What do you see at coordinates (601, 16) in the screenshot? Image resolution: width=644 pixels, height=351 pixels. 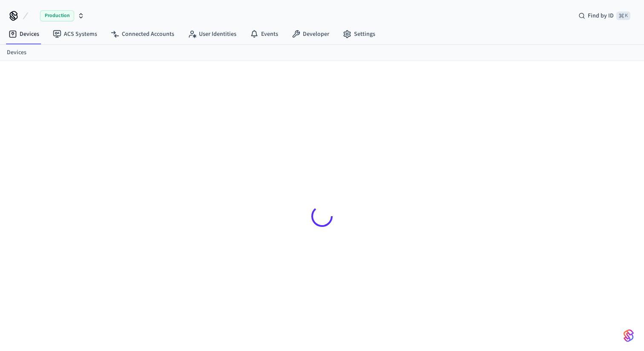 I see `span: Find by ID` at bounding box center [601, 16].